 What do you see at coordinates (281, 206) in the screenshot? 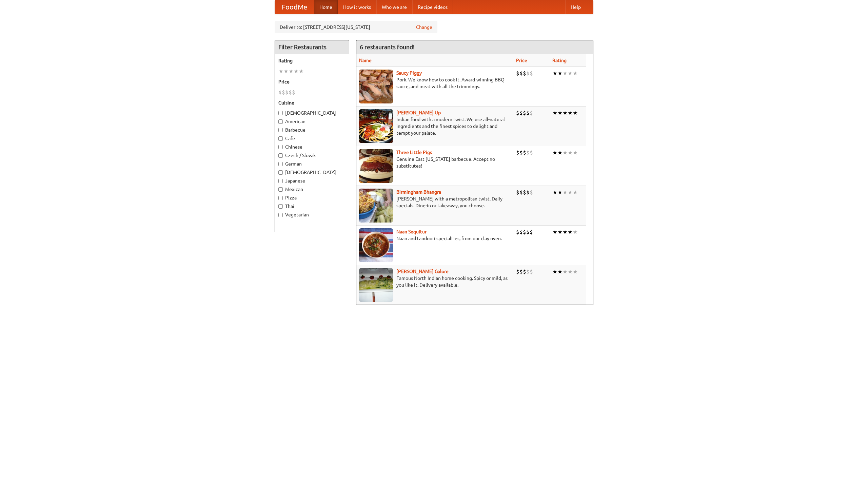
I see `input: Thai` at bounding box center [281, 206].